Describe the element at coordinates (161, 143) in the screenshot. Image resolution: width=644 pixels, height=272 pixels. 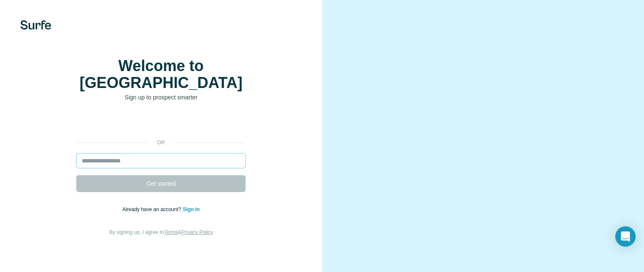
I see `p: or` at that location.